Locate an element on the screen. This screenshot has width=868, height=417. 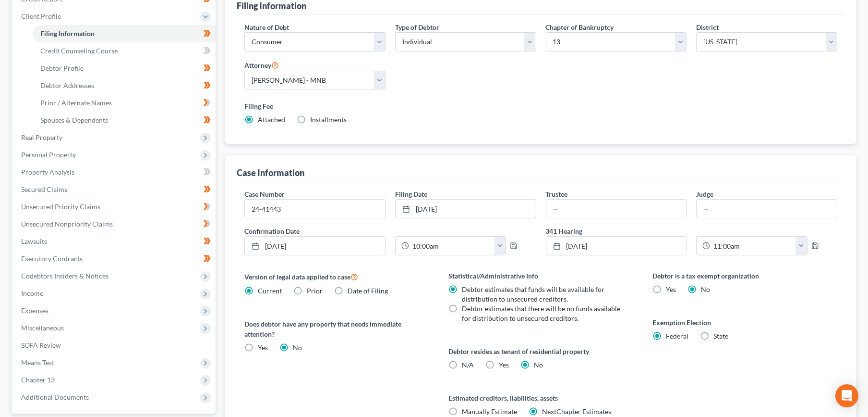
span: Current is located at coordinates (270, 290).